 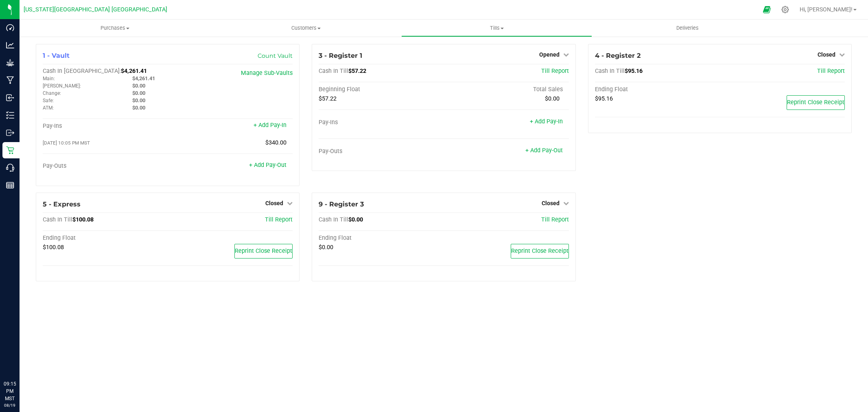 I want to click on a: Manage Sub-Vaults, so click(x=266, y=73).